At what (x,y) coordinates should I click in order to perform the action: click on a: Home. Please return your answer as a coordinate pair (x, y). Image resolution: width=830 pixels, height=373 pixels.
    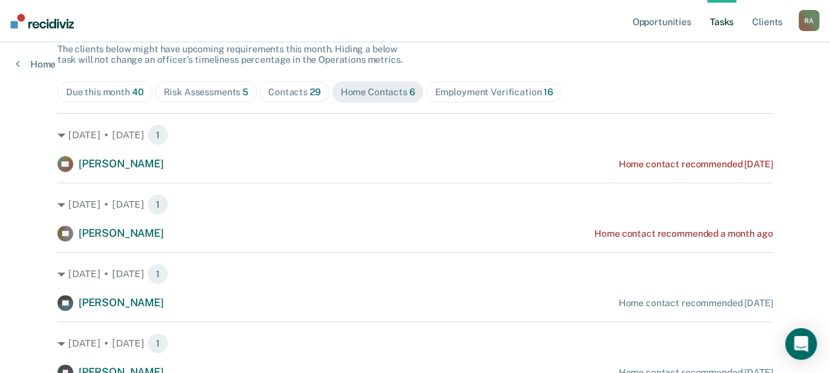
    Looking at the image, I should click on (36, 64).